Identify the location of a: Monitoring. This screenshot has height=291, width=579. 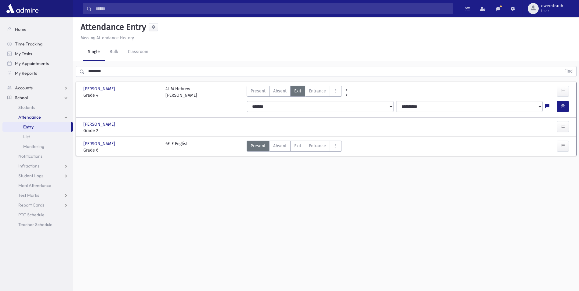
(38, 146).